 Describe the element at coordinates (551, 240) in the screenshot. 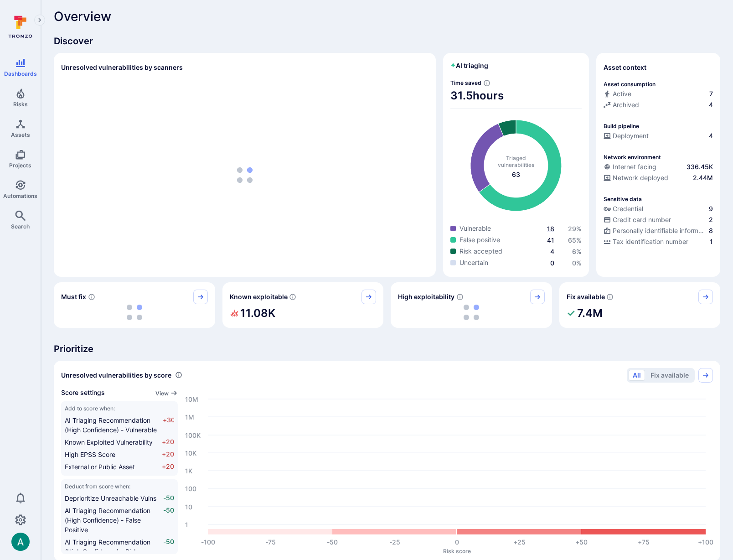

I see `span: 41` at that location.